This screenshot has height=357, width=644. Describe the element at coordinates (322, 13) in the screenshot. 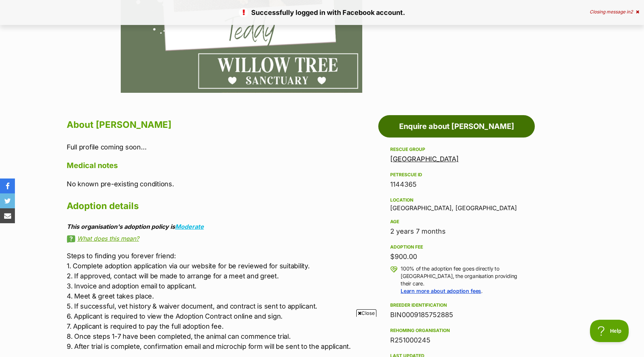

I see `p: Successfully logged in with Facebook account.` at that location.